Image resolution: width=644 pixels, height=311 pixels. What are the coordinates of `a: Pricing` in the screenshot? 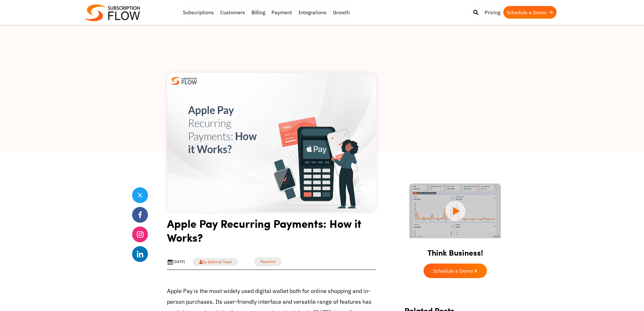 It's located at (492, 12).